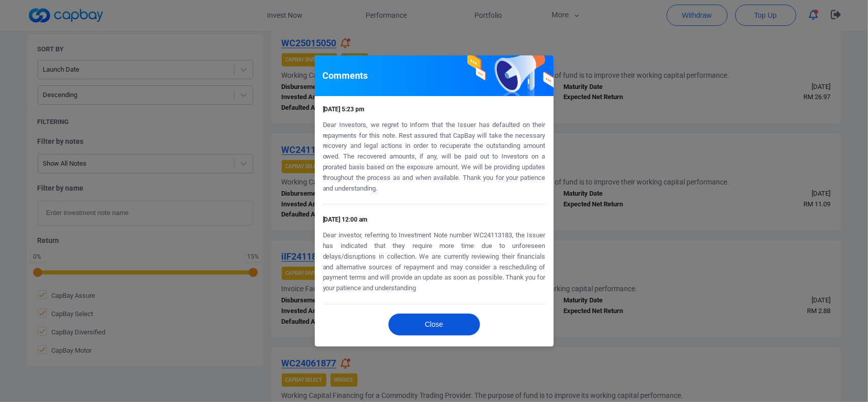 The width and height of the screenshot is (868, 402). I want to click on p: Dear Investors, we regret to inform that the Issuer has defaulted on their repayments for this no..., so click(435, 157).